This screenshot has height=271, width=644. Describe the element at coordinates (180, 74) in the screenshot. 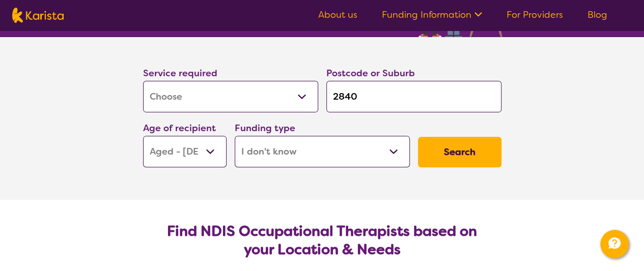

I see `label: Service required` at that location.